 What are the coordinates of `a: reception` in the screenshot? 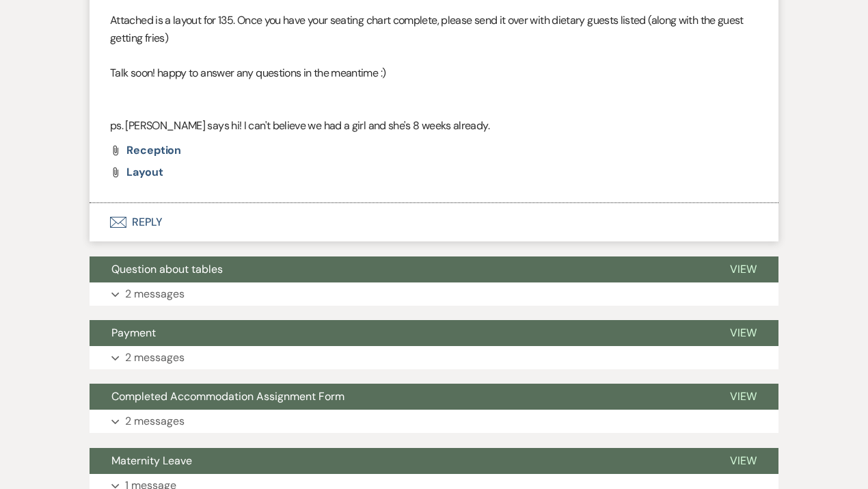 It's located at (154, 150).